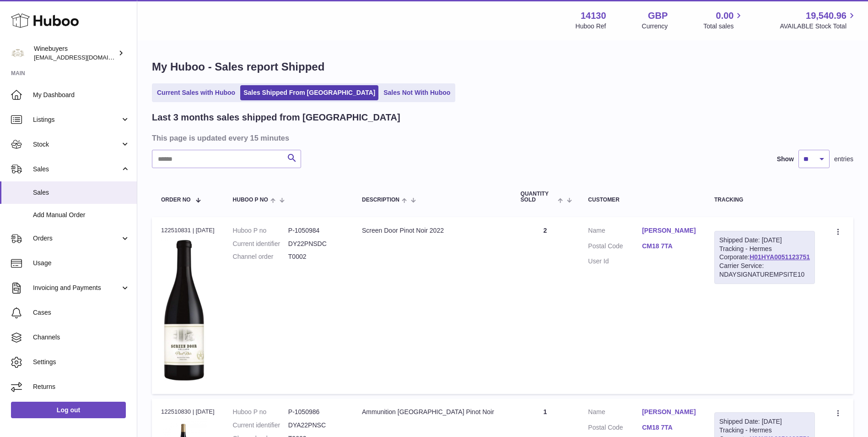  What do you see at coordinates (250, 199) in the screenshot?
I see `span: Huboo P no` at bounding box center [250, 199].